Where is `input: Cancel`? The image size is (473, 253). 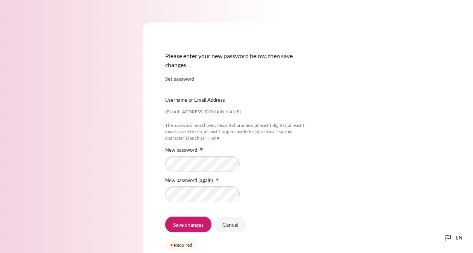 input: Cancel is located at coordinates (230, 225).